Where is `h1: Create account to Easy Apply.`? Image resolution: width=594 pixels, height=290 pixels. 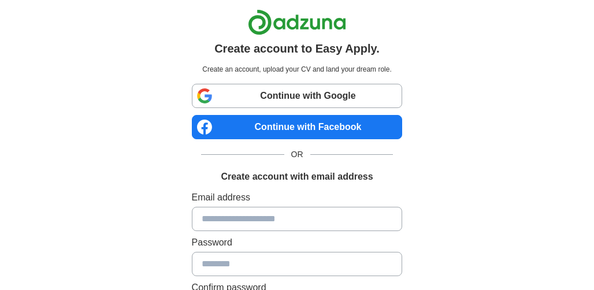
h1: Create account to Easy Apply. is located at coordinates (297, 49).